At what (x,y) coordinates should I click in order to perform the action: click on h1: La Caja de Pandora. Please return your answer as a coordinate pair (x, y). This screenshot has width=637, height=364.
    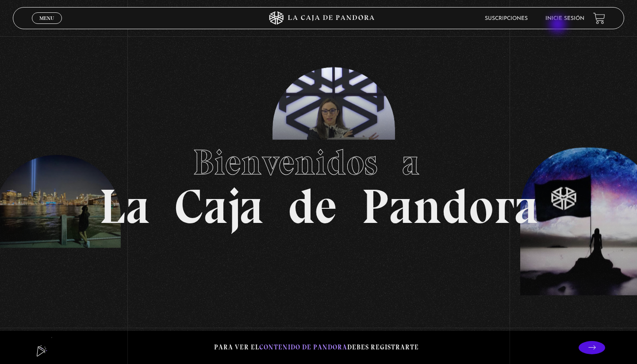
    Looking at the image, I should click on (319, 182).